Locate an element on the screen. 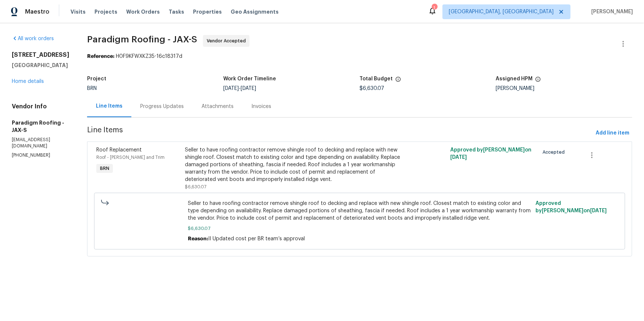 Image resolution: width=644 pixels, height=321 pixels. h4: Vendor Info is located at coordinates (41, 106).